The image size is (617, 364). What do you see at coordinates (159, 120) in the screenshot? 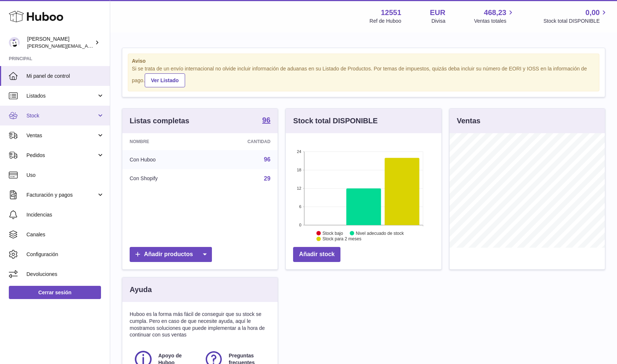
I see `h3: Listas completas` at bounding box center [159, 120].